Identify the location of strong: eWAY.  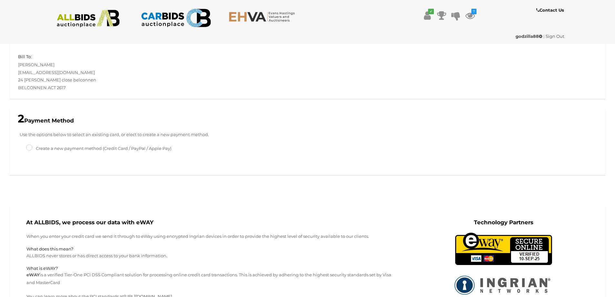
(33, 274).